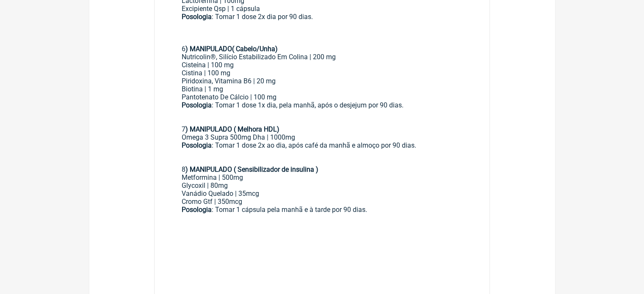 The height and width of the screenshot is (294, 644). What do you see at coordinates (322, 201) in the screenshot?
I see `div: Cromo Gtf | 350mcg` at bounding box center [322, 201].